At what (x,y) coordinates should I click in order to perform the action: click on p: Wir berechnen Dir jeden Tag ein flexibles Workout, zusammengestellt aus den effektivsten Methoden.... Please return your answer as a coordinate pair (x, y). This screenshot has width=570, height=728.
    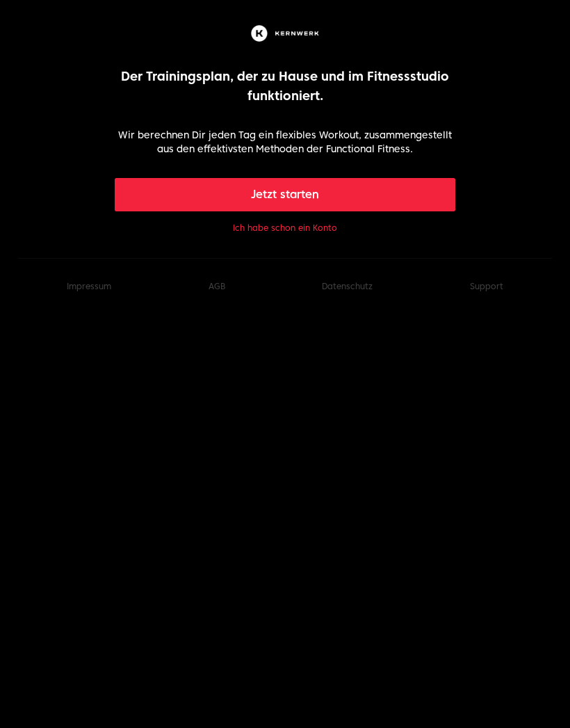
    Looking at the image, I should click on (285, 142).